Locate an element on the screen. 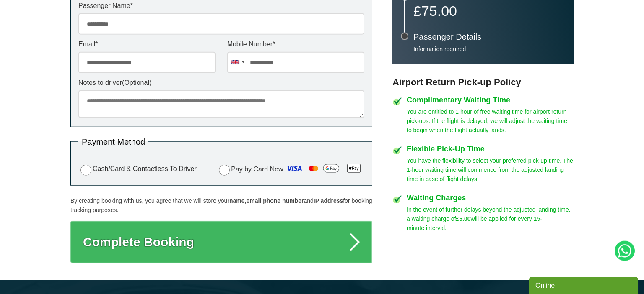 This screenshot has height=294, width=644. h4: Waiting Charges is located at coordinates (490, 198).